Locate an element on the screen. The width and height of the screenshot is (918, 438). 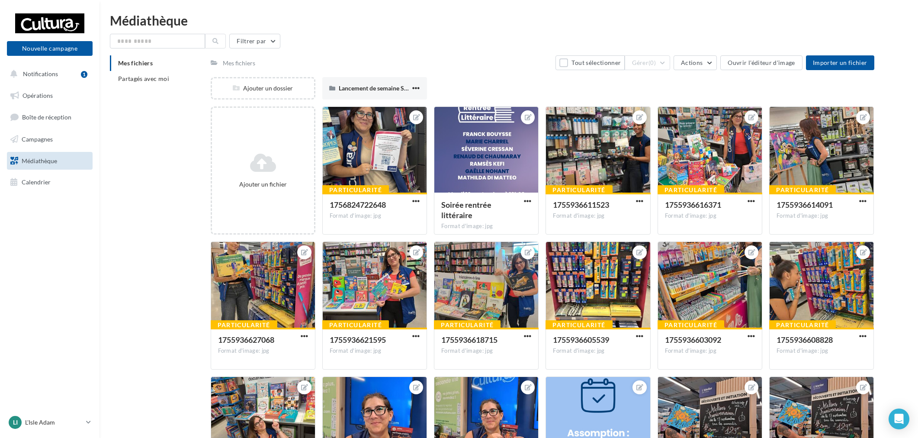
span: 1755936616371 is located at coordinates (693, 205).